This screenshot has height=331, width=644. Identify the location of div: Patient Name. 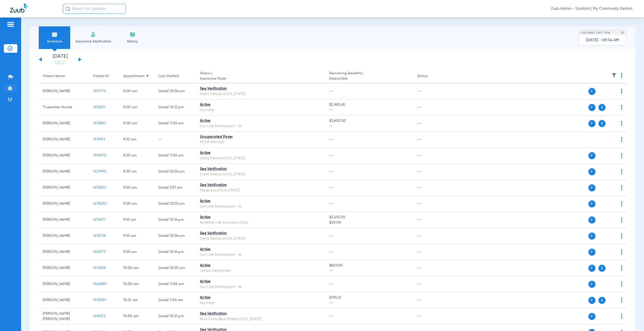
(54, 76).